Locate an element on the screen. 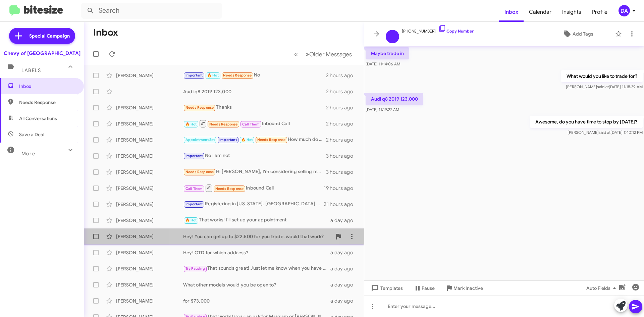 Image resolution: width=644 pixels, height=317 pixels. div: 21 hours ago is located at coordinates (341, 205).